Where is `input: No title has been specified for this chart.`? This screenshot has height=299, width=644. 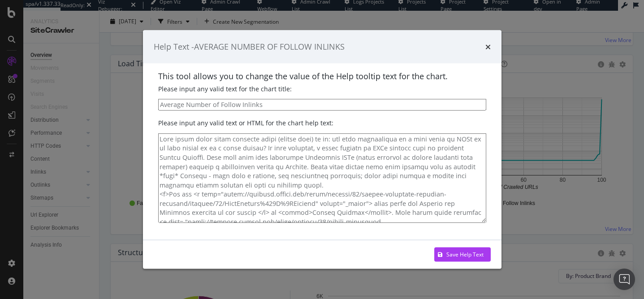 input: No title has been specified for this chart. is located at coordinates (322, 105).